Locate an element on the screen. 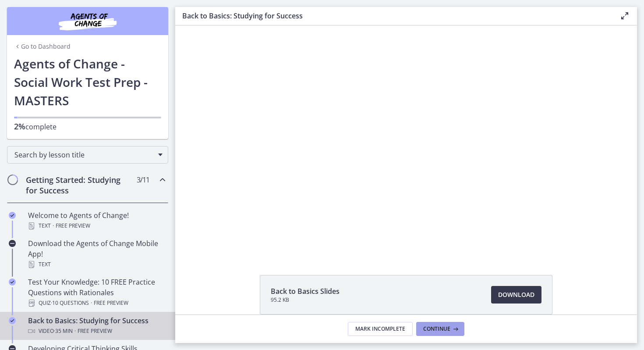 This screenshot has width=644, height=350. span: Download is located at coordinates (516, 295).